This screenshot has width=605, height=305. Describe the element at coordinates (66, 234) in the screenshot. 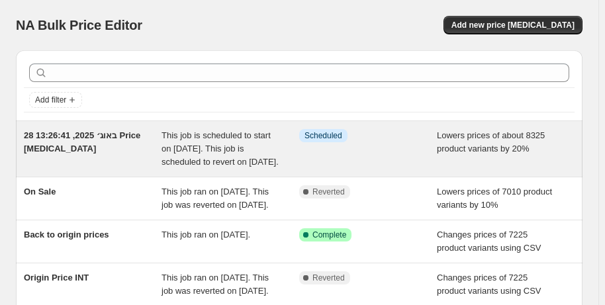

I see `span: Back to origin prices` at that location.